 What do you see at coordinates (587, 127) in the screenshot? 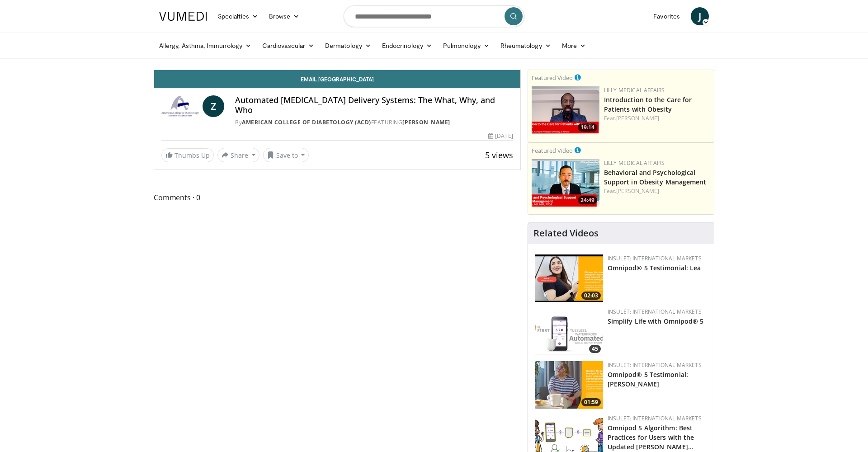
I see `span: 19:14` at bounding box center [587, 127].